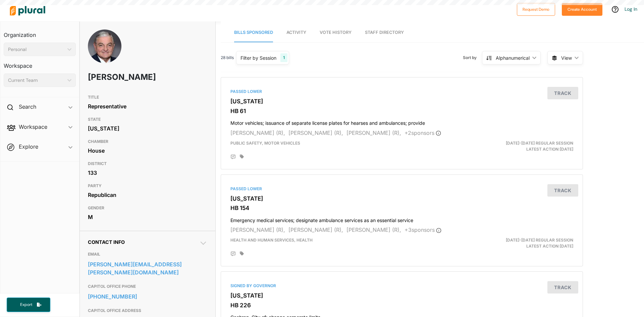  Describe the element at coordinates (148, 172) in the screenshot. I see `div: 133` at that location.